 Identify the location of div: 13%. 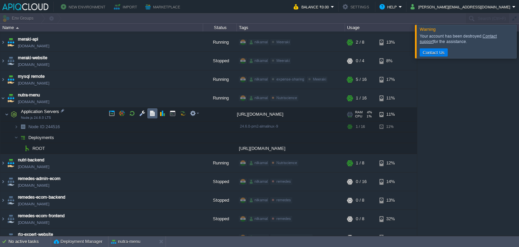
(390, 200).